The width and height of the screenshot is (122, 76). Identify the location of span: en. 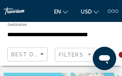
(57, 12).